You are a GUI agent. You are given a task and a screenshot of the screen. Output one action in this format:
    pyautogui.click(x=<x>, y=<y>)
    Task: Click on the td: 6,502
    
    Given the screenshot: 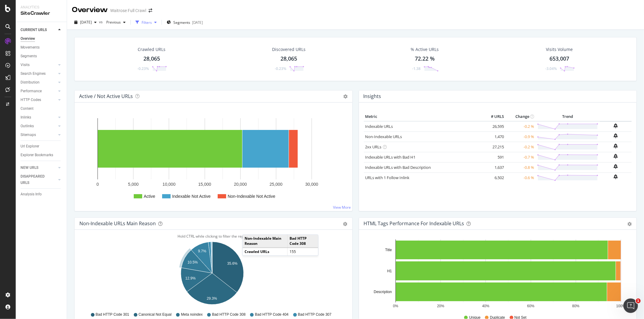 What is the action you would take?
    pyautogui.click(x=493, y=178)
    